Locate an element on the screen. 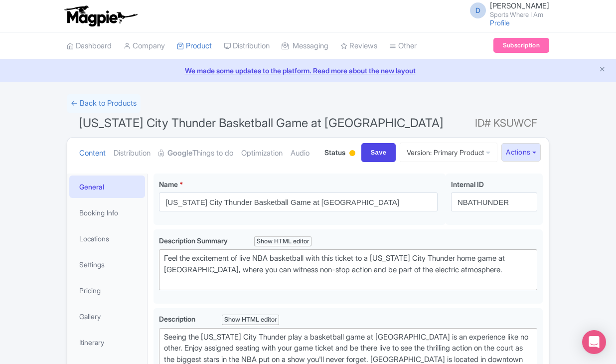 This screenshot has height=364, width=616. a: Company is located at coordinates (144, 46).